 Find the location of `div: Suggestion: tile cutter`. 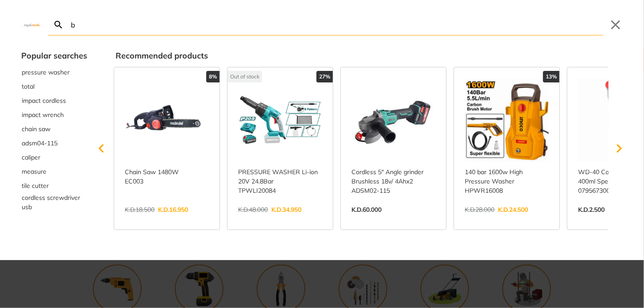

div: Suggestion: tile cutter is located at coordinates (54, 186).